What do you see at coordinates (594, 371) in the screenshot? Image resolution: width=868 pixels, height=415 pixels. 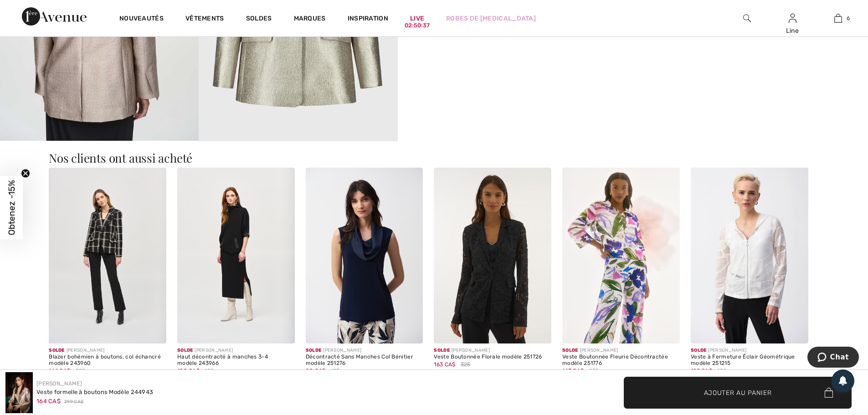 I see `span: 239` at bounding box center [594, 371].